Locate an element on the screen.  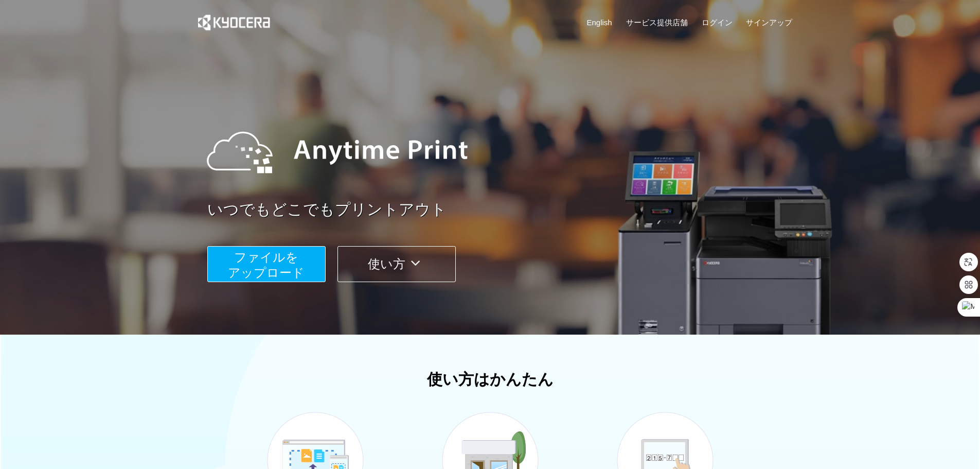
a: いつでもどこでもプリントアウト is located at coordinates (503, 209).